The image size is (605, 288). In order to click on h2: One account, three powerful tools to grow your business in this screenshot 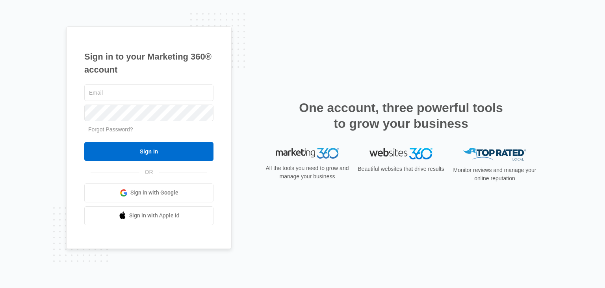, I will do `click(401, 115)`.